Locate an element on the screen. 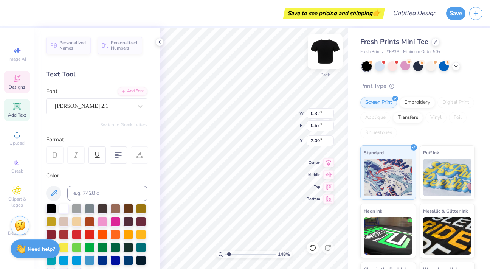  span: Add Text is located at coordinates (17, 115).